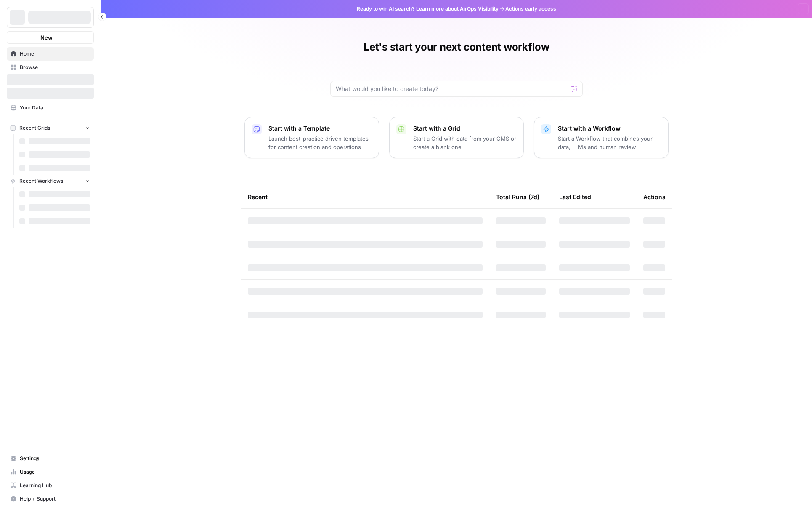  What do you see at coordinates (518, 197) in the screenshot?
I see `div: Total Runs (7d)` at bounding box center [518, 197].